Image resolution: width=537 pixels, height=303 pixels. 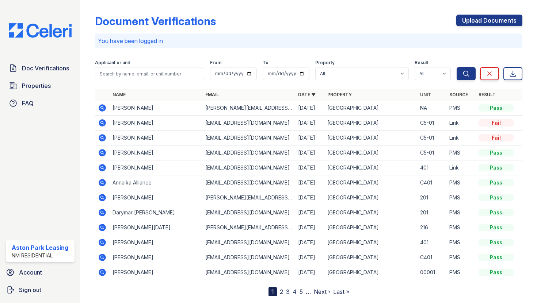 I want to click on a: Name, so click(x=119, y=95).